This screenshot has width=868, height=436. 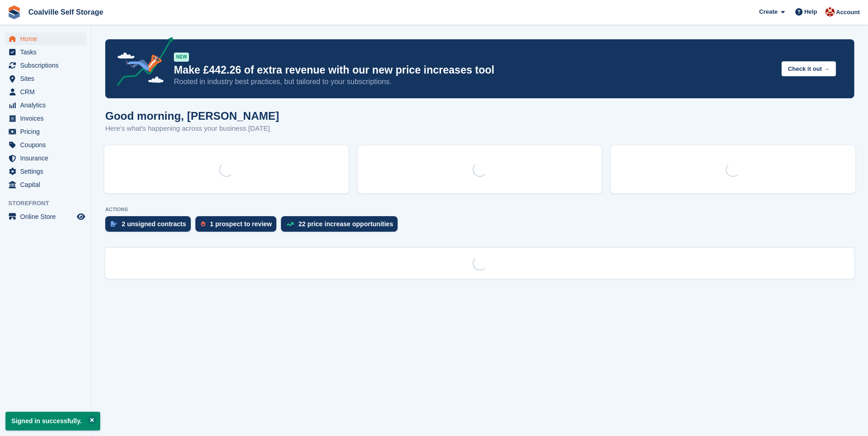 What do you see at coordinates (53, 421) in the screenshot?
I see `p: Signed in successfully.` at bounding box center [53, 421].